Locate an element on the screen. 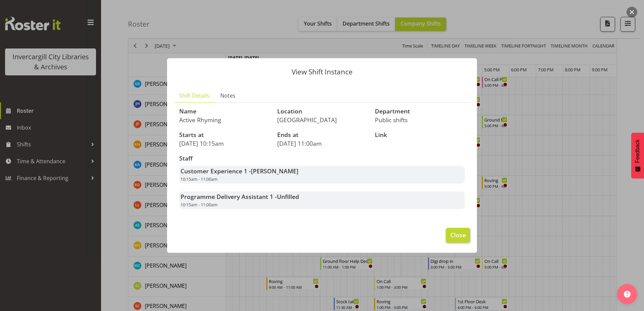 The width and height of the screenshot is (644, 311). h3: Name is located at coordinates (224, 111).